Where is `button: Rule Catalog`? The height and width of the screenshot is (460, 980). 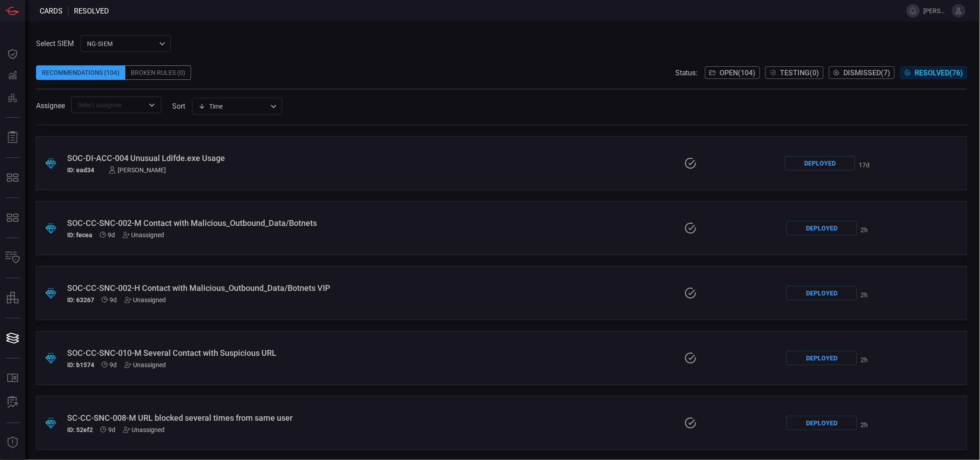
button: Rule Catalog is located at coordinates (13, 378).